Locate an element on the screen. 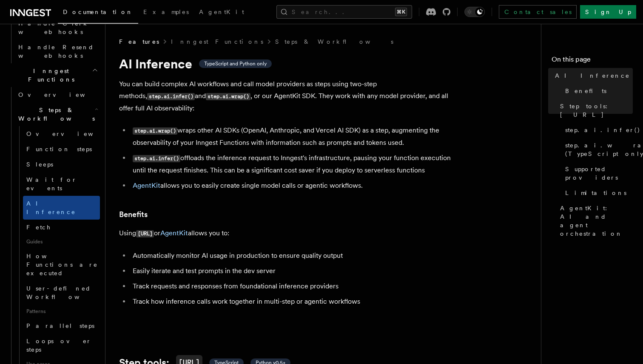 This screenshot has width=643, height=364. a: Steps & Workflows is located at coordinates (334, 41).